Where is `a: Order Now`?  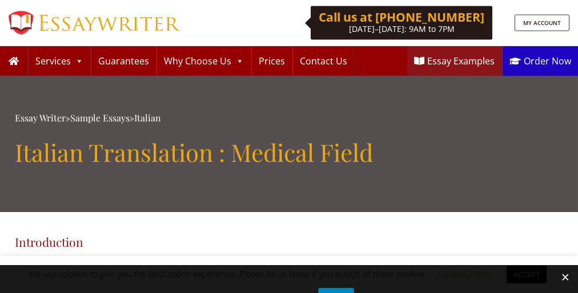
a: Order Now is located at coordinates (540, 61).